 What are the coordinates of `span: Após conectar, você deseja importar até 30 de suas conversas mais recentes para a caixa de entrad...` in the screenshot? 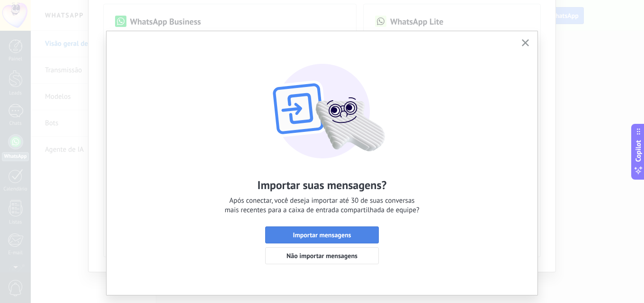 It's located at (321, 205).